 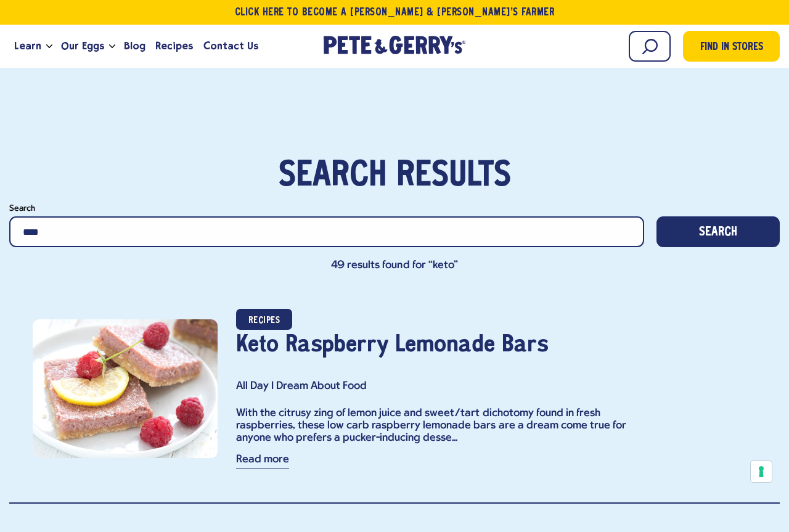 What do you see at coordinates (761, 472) in the screenshot?
I see `button: Your consent preferences for tracking technologies` at bounding box center [761, 472].